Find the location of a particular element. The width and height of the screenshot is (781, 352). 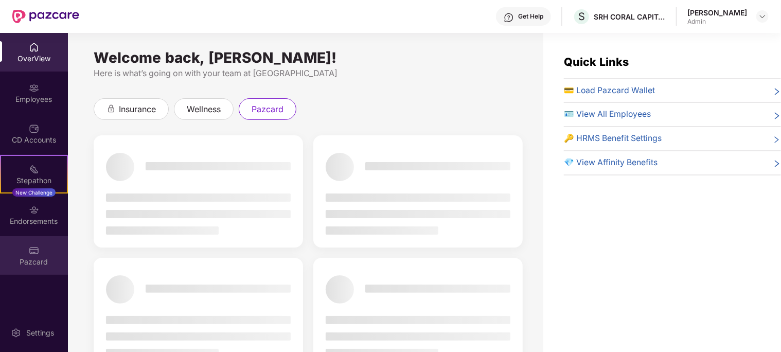

img: svg+xml;base64,PHN2ZyB4bWxucz0iaHR0cDovL3d3dy53My5vcmcvMjAwMC9zdmciIHdpZHRoPSIyMSIgaGVpZ2h0PSIyMC... is located at coordinates (34, 169).